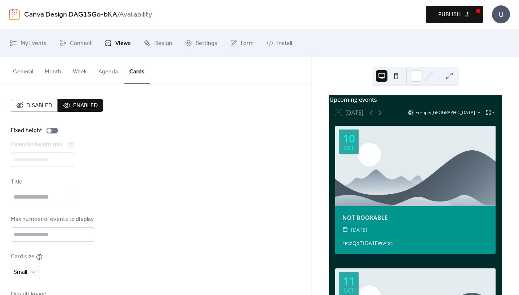 Image resolution: width=519 pixels, height=295 pixels. Describe the element at coordinates (242, 43) in the screenshot. I see `a: Form` at that location.